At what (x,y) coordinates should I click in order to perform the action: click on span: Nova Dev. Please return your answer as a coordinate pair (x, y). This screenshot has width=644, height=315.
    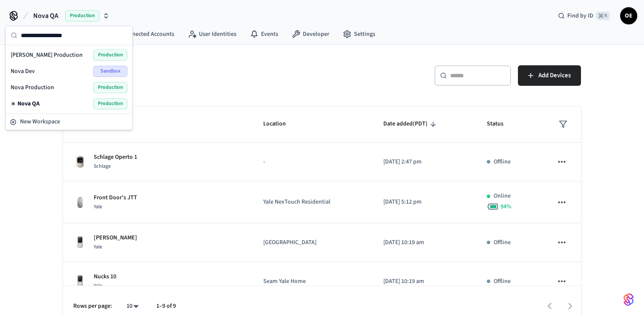
    Looking at the image, I should click on (22, 71).